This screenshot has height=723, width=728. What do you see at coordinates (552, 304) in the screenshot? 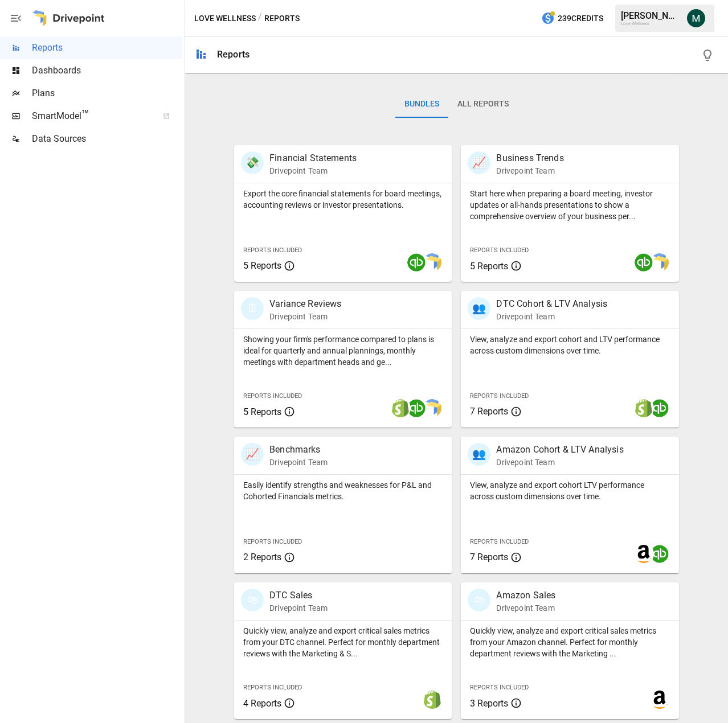
I see `p: DTC Cohort & LTV Analysis` at bounding box center [552, 304].